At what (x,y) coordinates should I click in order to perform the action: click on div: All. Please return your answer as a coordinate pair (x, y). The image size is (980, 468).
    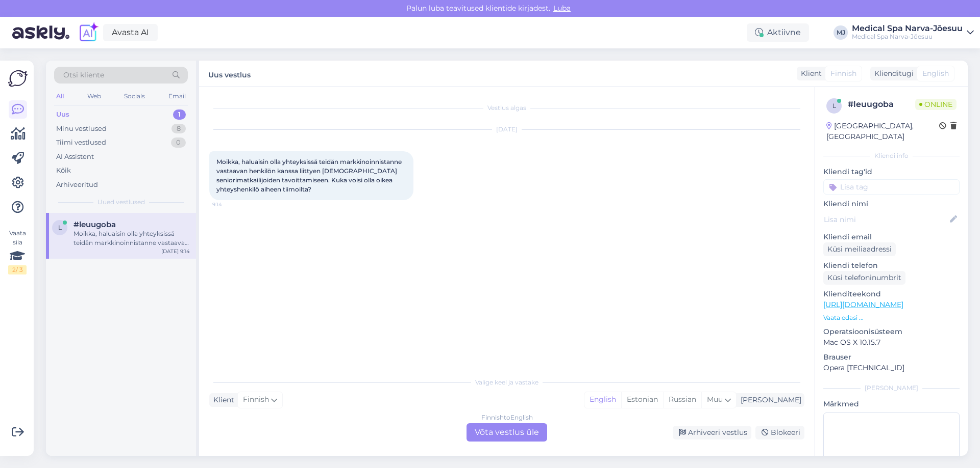
    Looking at the image, I should click on (60, 96).